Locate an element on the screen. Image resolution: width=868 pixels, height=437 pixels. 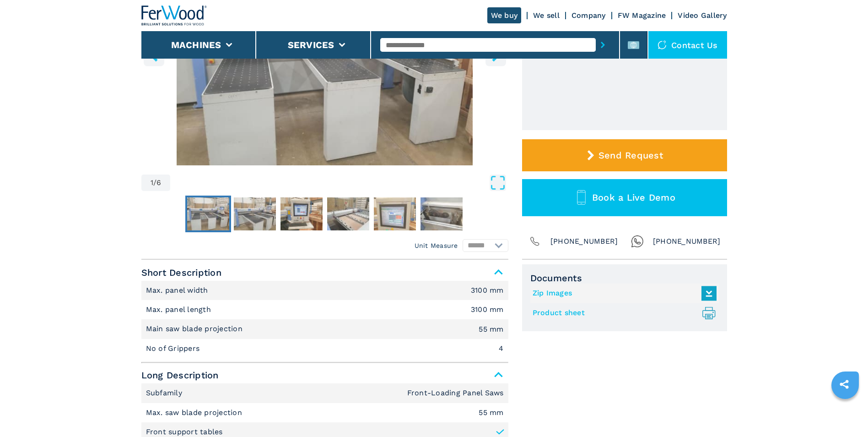
button: submit-button is located at coordinates (603, 45).